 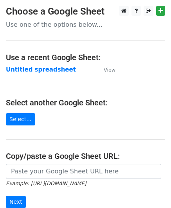 I want to click on a: View, so click(x=106, y=69).